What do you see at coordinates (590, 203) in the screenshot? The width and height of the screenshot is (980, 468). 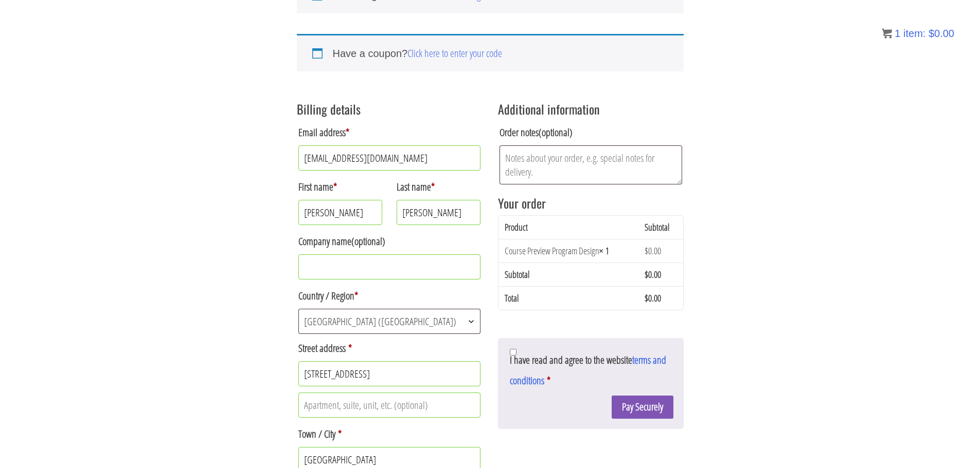 I see `h3: Your order` at bounding box center [590, 203].